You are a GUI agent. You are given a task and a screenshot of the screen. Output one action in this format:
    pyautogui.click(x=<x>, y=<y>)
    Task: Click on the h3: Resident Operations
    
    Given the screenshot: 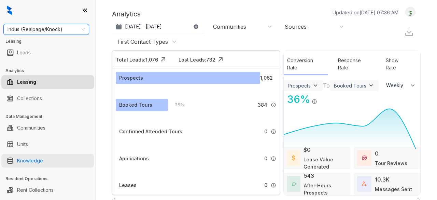 What is the action you would take?
    pyautogui.click(x=50, y=179)
    